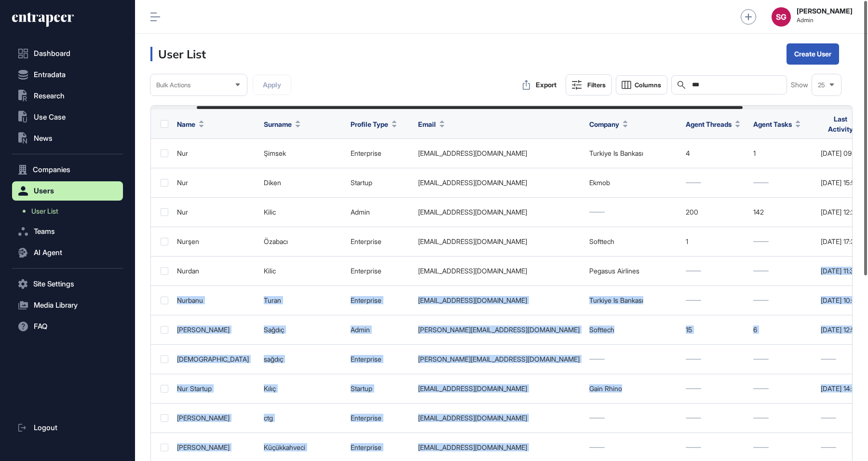 The width and height of the screenshot is (868, 461). I want to click on span: Company, so click(604, 124).